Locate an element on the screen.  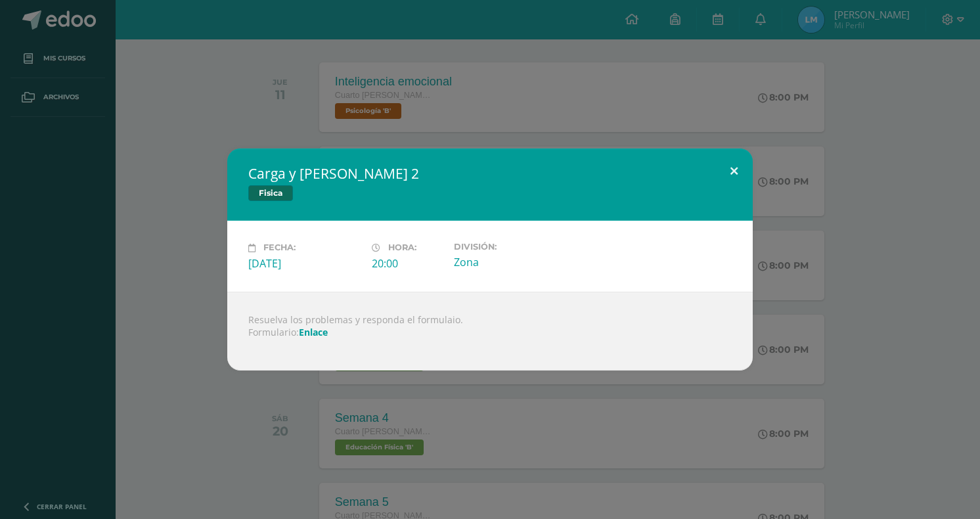
a: Enlace is located at coordinates (313, 331).